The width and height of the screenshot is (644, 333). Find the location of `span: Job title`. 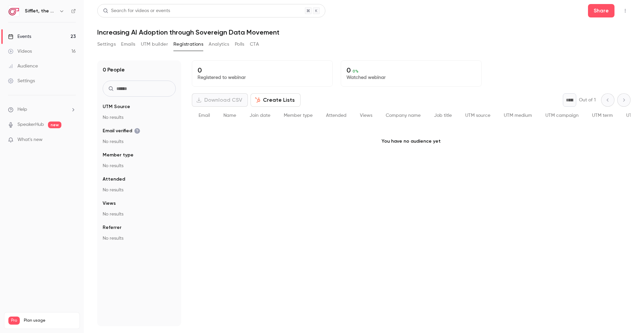

span: Job title is located at coordinates (443, 116).